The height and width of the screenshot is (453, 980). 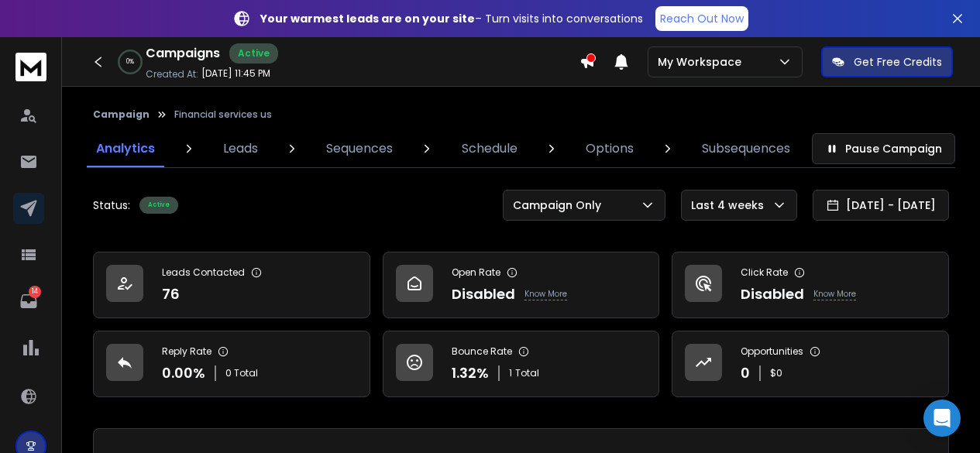 I want to click on span: 1, so click(x=511, y=373).